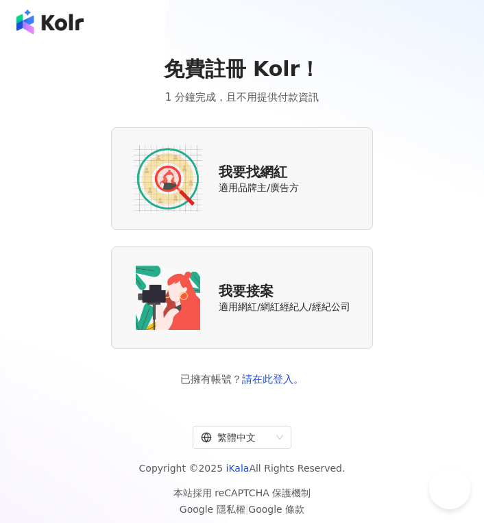 The width and height of the screenshot is (484, 523). What do you see at coordinates (168, 179) in the screenshot?
I see `img: AD identity option` at bounding box center [168, 179].